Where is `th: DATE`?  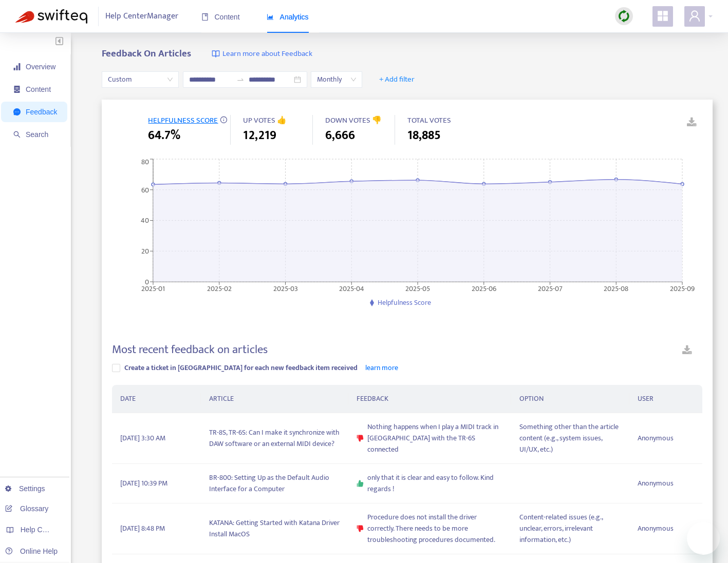
th: DATE is located at coordinates (156, 399).